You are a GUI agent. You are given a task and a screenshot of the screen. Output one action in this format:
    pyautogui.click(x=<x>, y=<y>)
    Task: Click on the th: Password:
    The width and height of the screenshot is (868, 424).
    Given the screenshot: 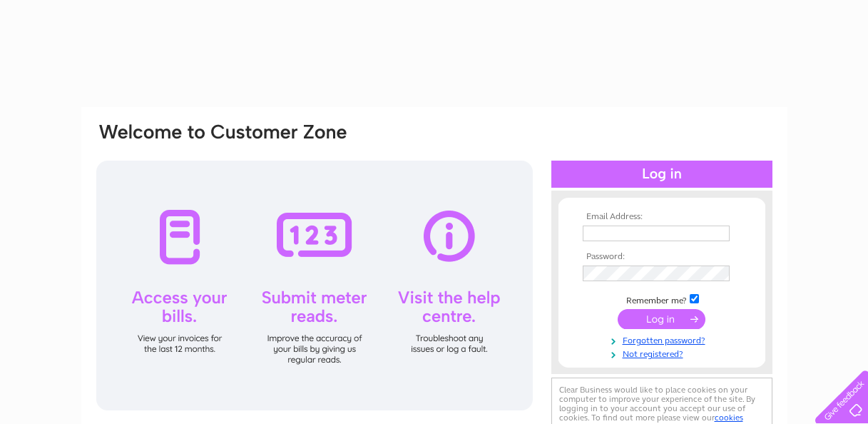 What is the action you would take?
    pyautogui.click(x=662, y=257)
    